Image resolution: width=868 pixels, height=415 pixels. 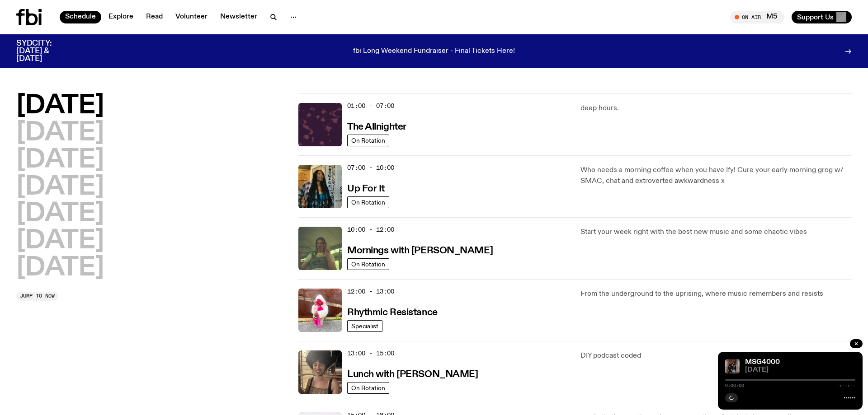 What do you see at coordinates (365, 326) in the screenshot?
I see `span: Specialist` at bounding box center [365, 326].